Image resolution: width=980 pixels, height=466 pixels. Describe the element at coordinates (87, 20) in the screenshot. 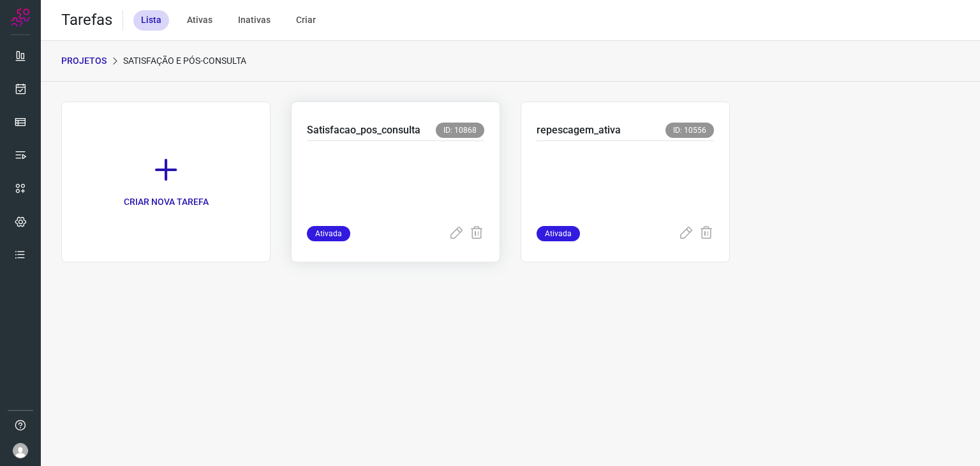

I see `h2: Tarefas` at that location.